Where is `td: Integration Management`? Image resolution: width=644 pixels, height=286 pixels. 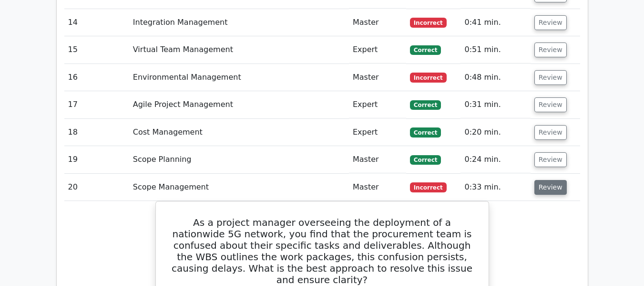 td: Integration Management is located at coordinates (239, 23).